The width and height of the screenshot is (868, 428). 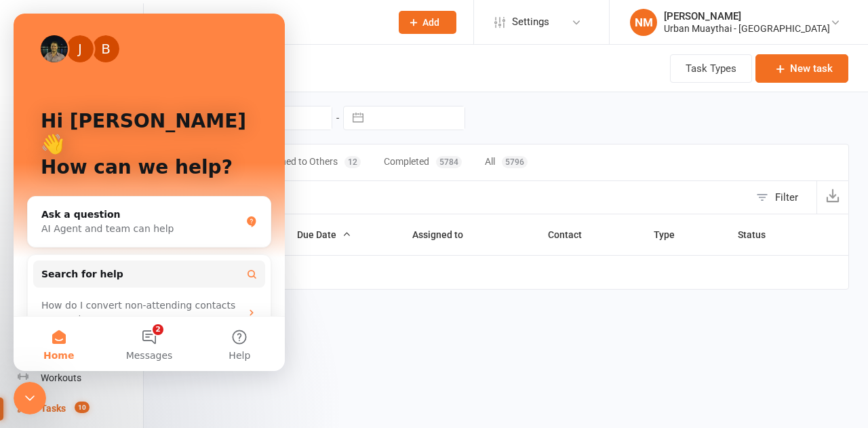 What do you see at coordinates (711, 69) in the screenshot?
I see `button: Task Types` at bounding box center [711, 69].